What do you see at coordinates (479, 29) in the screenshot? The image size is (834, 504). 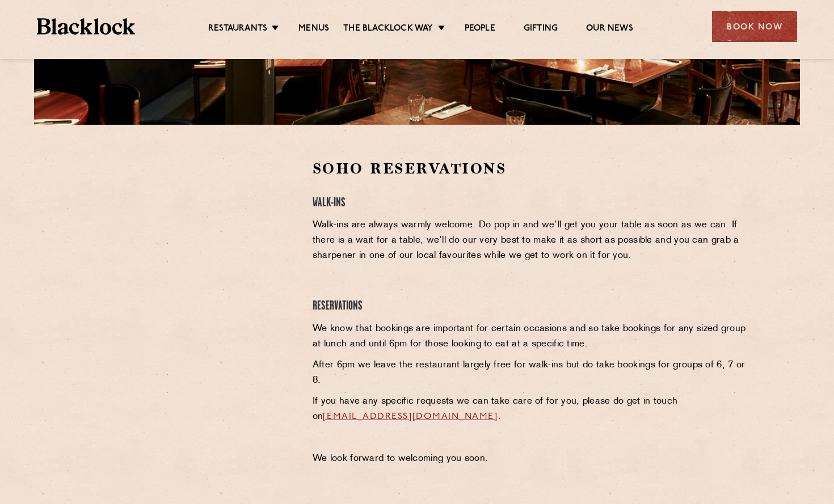 I see `a: People` at bounding box center [479, 29].